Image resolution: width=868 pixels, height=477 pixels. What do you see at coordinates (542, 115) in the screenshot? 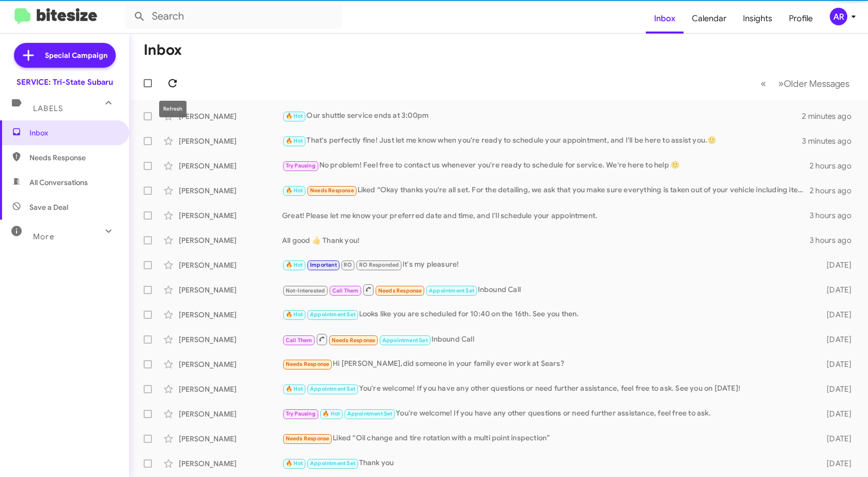
I see `div: Our shuttle service ends at 3:00pm` at bounding box center [542, 115].